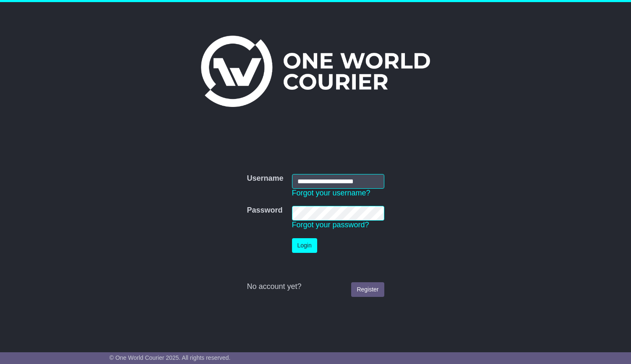 The height and width of the screenshot is (364, 631). I want to click on img: One World, so click(316, 71).